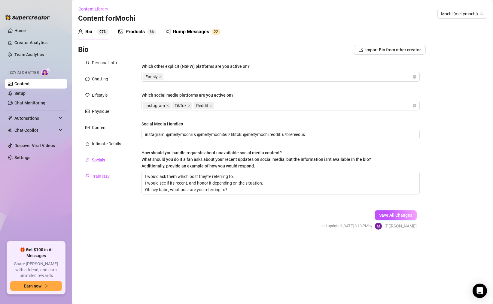 The height and width of the screenshot is (304, 493). I want to click on div: Physique, so click(100, 111).